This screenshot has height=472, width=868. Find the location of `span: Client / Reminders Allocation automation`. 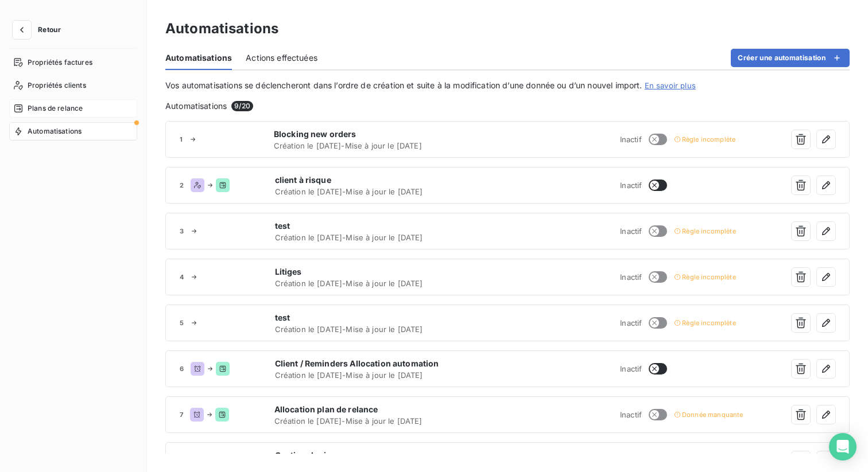

span: Client / Reminders Allocation automation is located at coordinates (391, 364).